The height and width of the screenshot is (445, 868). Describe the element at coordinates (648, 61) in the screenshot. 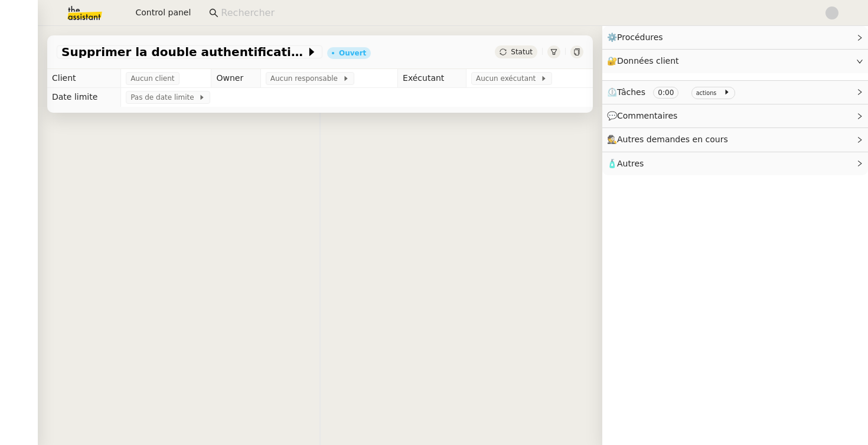

I see `span: Données client` at that location.